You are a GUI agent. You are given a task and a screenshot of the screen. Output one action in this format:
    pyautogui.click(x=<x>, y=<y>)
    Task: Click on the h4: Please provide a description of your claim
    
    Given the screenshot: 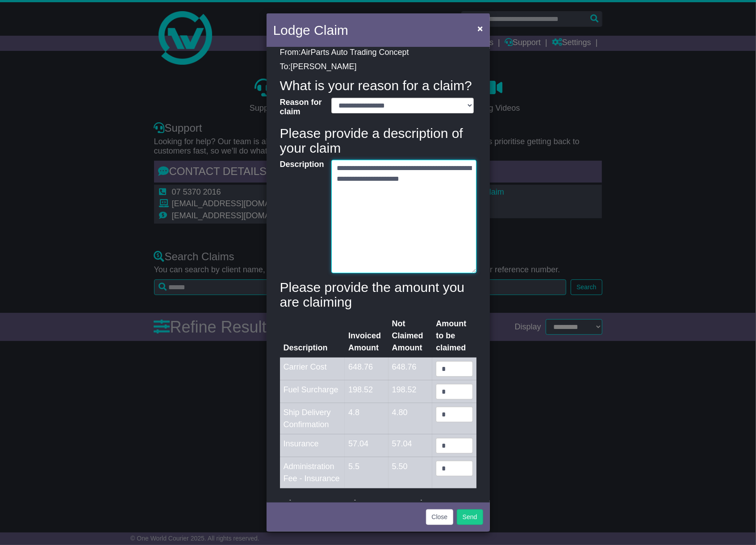 What is the action you would take?
    pyautogui.click(x=378, y=141)
    